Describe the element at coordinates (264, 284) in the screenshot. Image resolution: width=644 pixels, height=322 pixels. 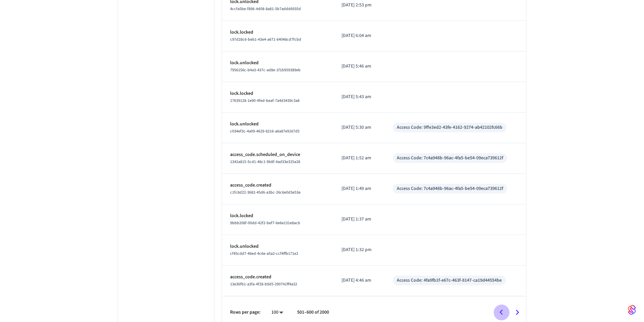
I see `span: 13e36fb1-a3fa-4f28-b9d5-290741ff4a32` at that location.